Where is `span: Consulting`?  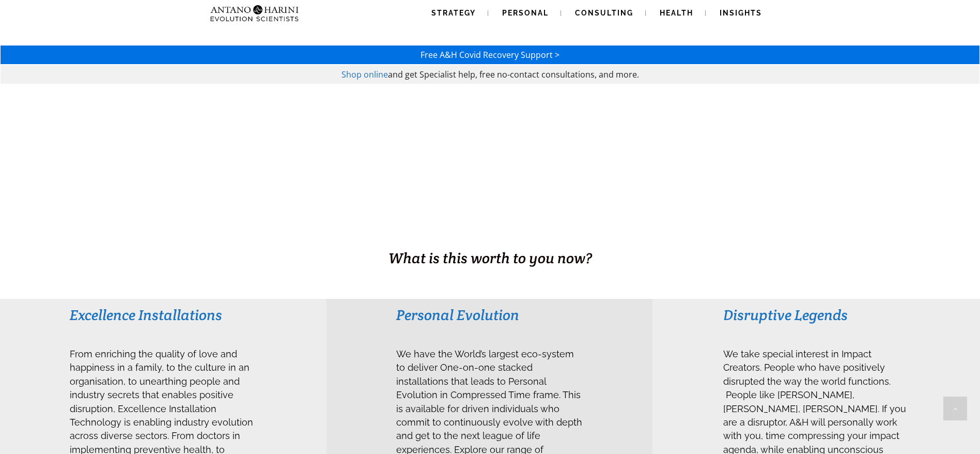
span: Consulting is located at coordinates (604, 13).